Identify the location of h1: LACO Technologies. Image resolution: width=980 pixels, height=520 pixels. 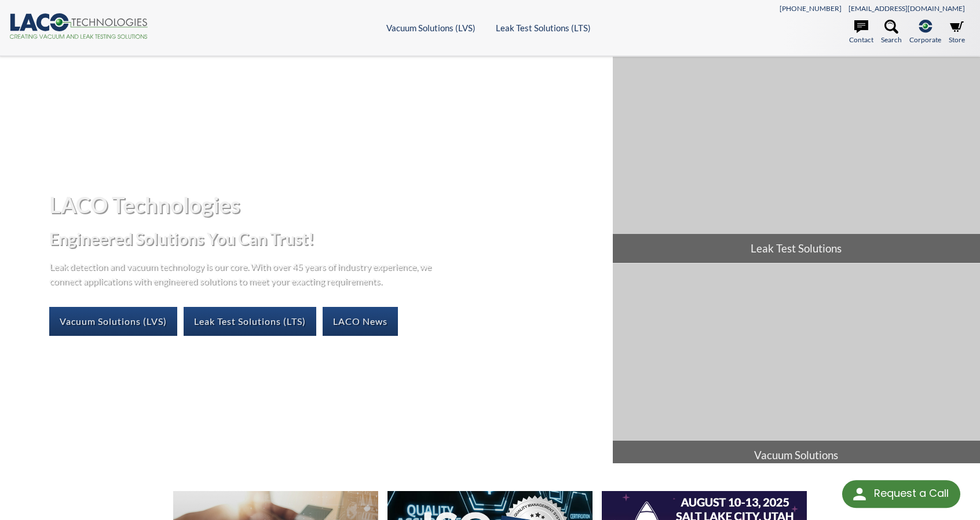
(326, 204).